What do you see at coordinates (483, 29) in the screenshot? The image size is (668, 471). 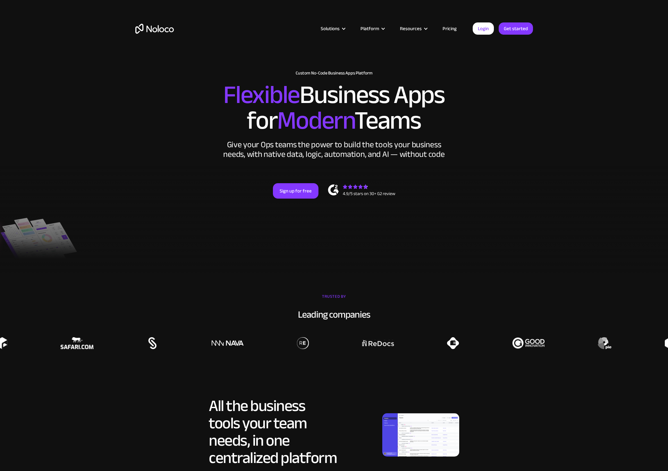 I see `a: Login` at bounding box center [483, 29].